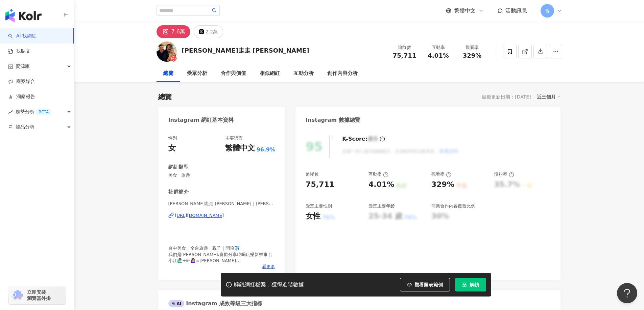 The width and height of the screenshot is (644, 310). What do you see at coordinates (269, 267) in the screenshot?
I see `span: 看更多` at bounding box center [269, 267].